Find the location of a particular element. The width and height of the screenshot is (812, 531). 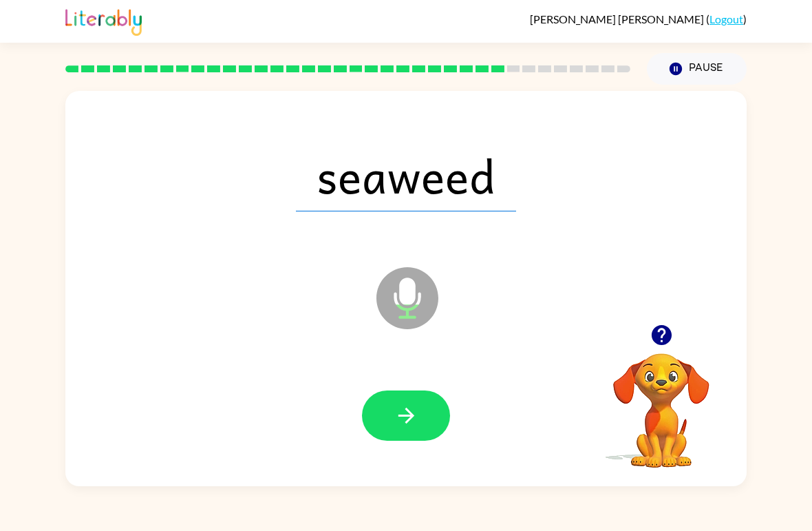

a: Logout is located at coordinates (726, 18).